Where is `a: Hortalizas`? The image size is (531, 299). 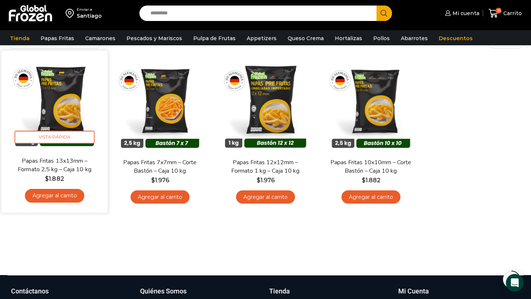
a: Hortalizas is located at coordinates (348, 38).